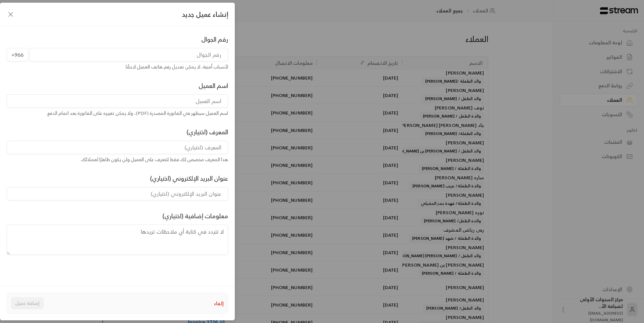 This screenshot has height=323, width=644. Describe the element at coordinates (117, 113) in the screenshot. I see `div: اسم العميل سيظهر في الفاتورة المصدرة (PDF)، ولا يمكن تغييره على الفاتورة بعد اتمام الدفع.` at that location.